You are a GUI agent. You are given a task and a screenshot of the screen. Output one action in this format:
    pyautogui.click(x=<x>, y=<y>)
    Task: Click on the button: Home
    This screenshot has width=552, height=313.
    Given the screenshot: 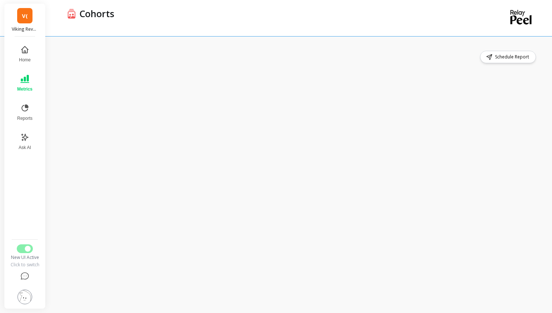 What is the action you would take?
    pyautogui.click(x=25, y=54)
    